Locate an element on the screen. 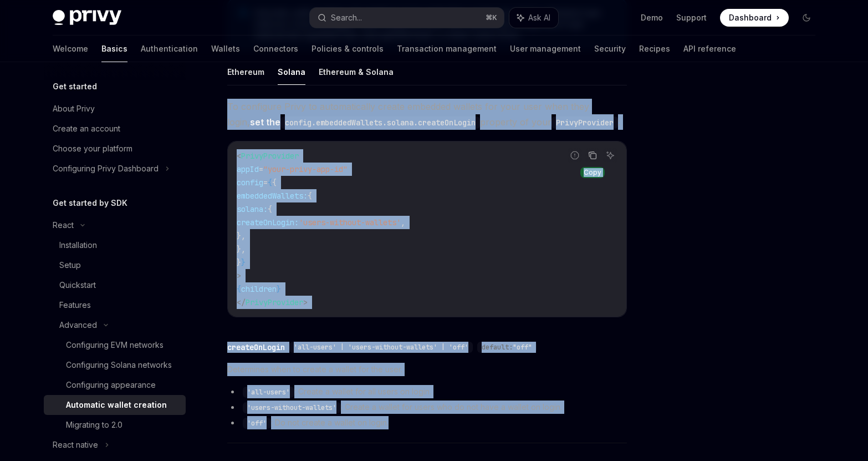  code: config.embeddedWallets.solana.createOnLogin is located at coordinates (380, 123).